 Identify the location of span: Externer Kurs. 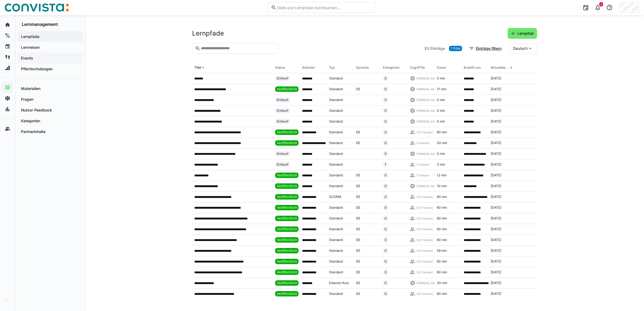
(339, 283).